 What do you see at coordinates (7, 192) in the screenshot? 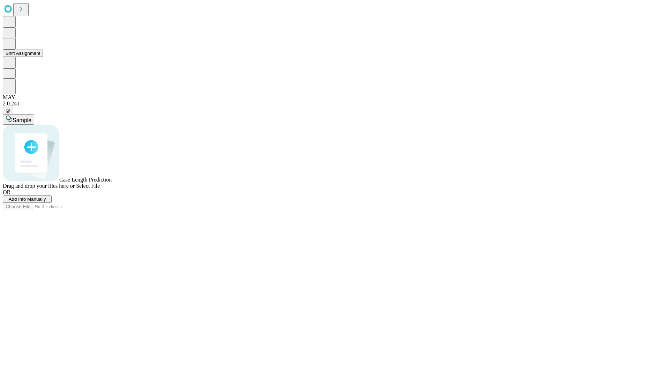
I see `span: OR` at bounding box center [7, 192].